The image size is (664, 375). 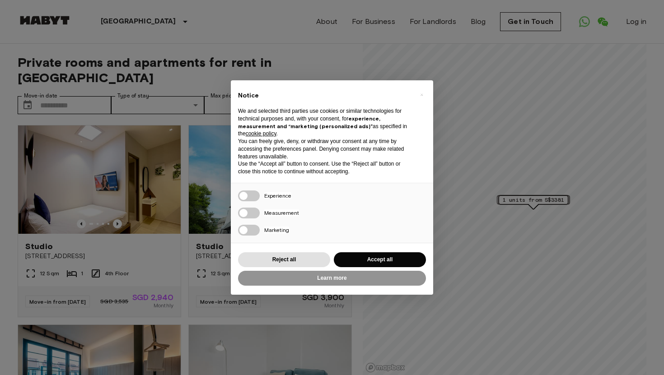 I want to click on a: cookie policy, so click(x=261, y=134).